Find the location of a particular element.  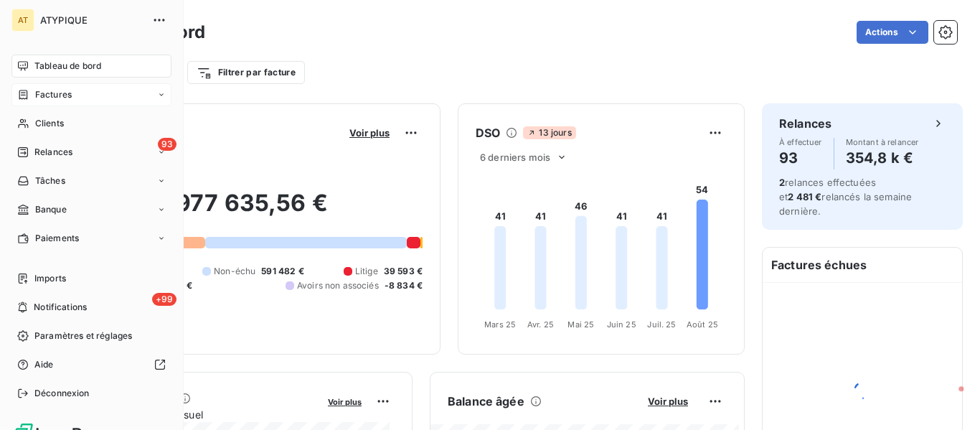

tspan: Mai 25 is located at coordinates (580, 324).